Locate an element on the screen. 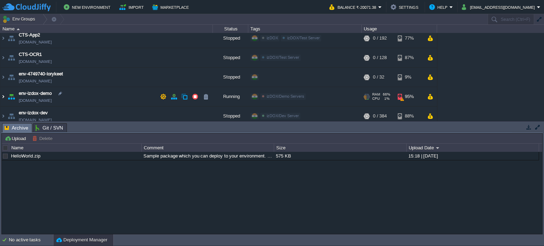 The image size is (544, 246). button: Import is located at coordinates (132, 7).